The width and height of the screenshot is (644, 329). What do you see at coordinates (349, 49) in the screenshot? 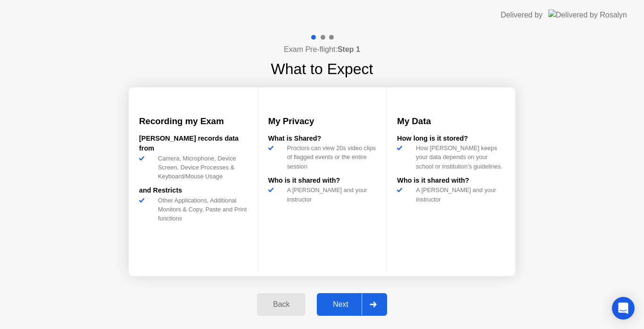
I see `b: Step 1` at bounding box center [349, 49].